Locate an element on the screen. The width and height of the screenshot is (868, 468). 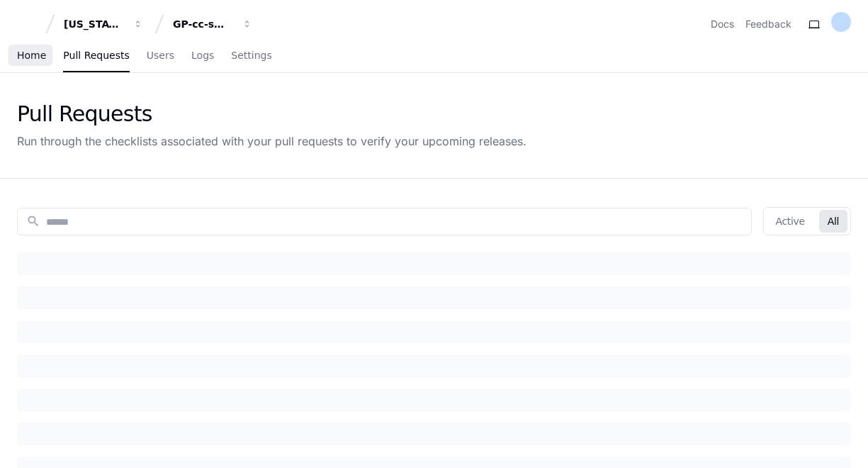
a: Users is located at coordinates (160, 56).